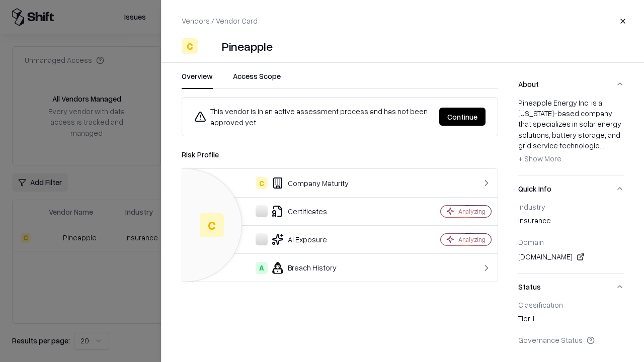 This screenshot has height=362, width=644. Describe the element at coordinates (298, 240) in the screenshot. I see `div: AI Exposure` at that location.